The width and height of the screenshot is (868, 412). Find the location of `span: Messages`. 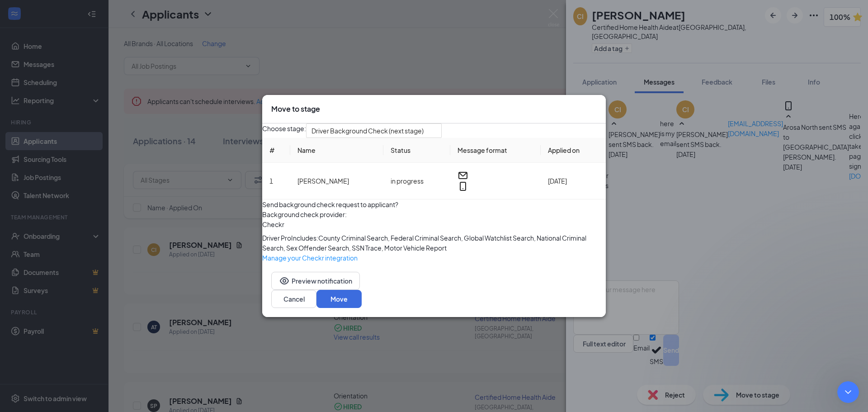

span: Messages is located at coordinates (68, 58).